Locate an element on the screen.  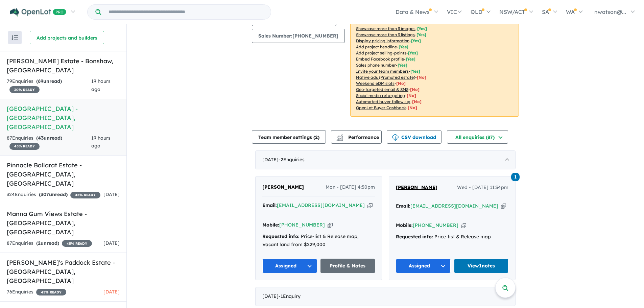
u: Showcase more than 3 images is located at coordinates (385, 29).